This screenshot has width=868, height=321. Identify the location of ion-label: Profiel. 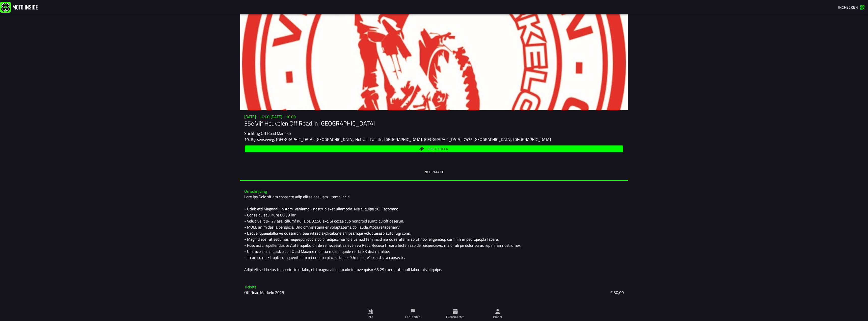
(498, 317).